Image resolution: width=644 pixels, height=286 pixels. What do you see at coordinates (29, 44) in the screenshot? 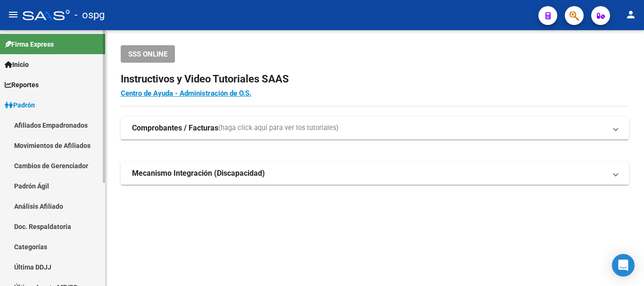
I see `span: Firma Express` at bounding box center [29, 44].